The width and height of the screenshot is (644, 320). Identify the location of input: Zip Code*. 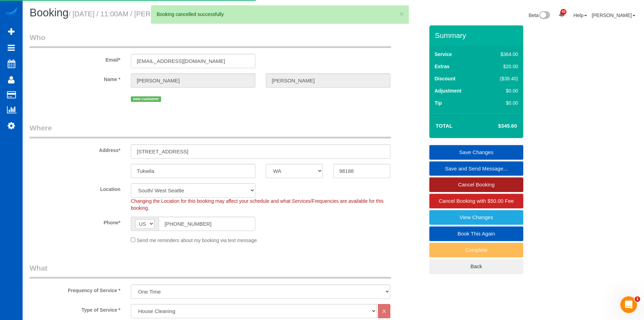
(362, 171).